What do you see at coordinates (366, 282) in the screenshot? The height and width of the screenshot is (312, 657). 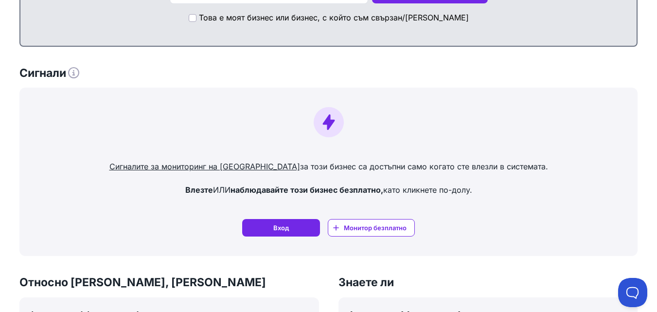 I see `font: Знаете ли` at bounding box center [366, 282].